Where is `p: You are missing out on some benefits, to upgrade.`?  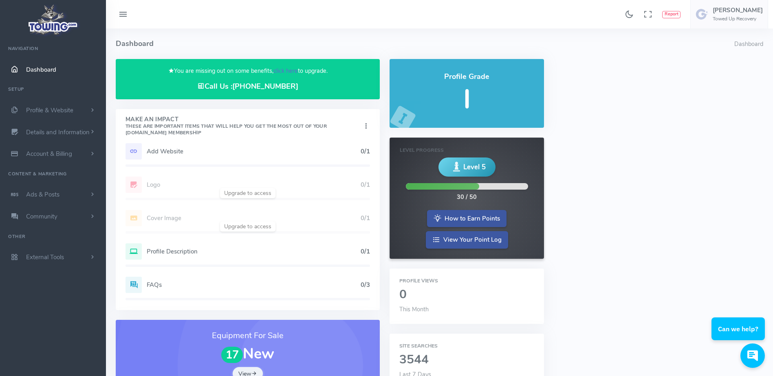
p: You are missing out on some benefits, to upgrade. is located at coordinates (248, 71).